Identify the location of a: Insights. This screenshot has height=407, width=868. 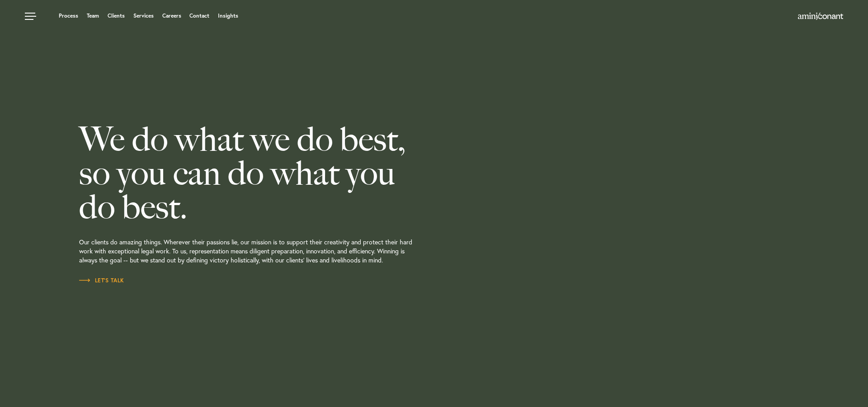
(228, 15).